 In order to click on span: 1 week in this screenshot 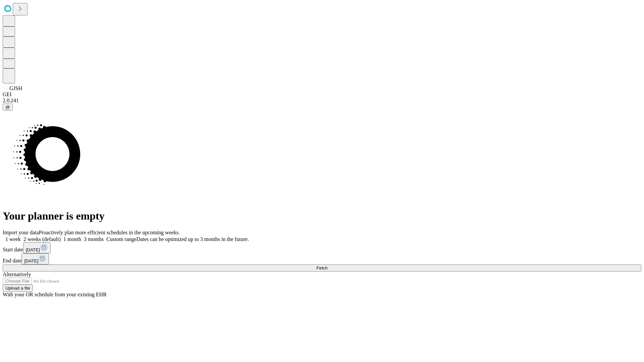, I will do `click(13, 239)`.